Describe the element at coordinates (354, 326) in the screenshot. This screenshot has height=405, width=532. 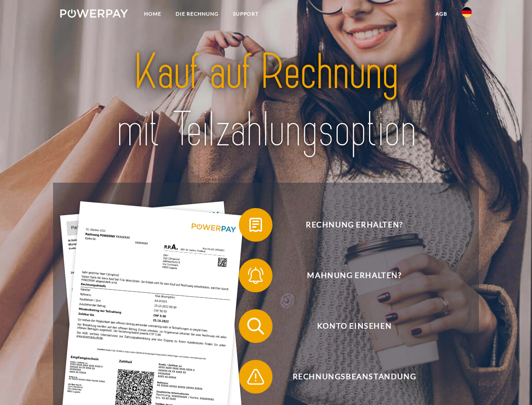
I see `span: Konto einsehen` at that location.